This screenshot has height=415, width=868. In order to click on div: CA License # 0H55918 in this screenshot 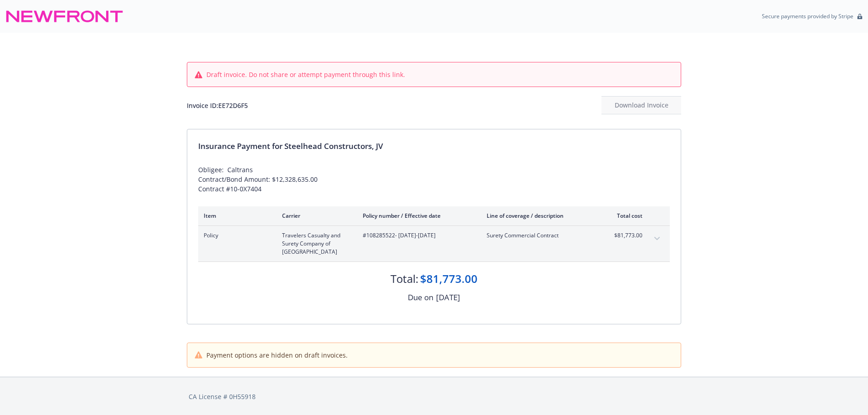, I will do `click(434, 396)`.